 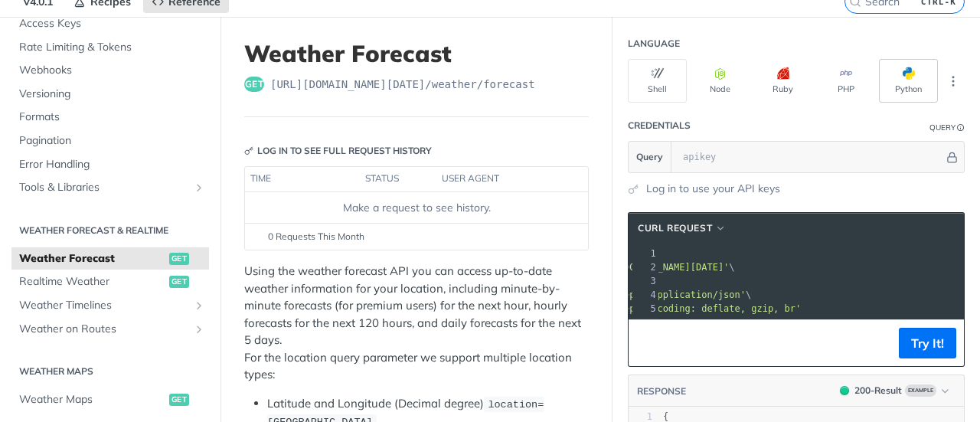 What do you see at coordinates (645, 253) in the screenshot?
I see `div: 1` at bounding box center [645, 253].